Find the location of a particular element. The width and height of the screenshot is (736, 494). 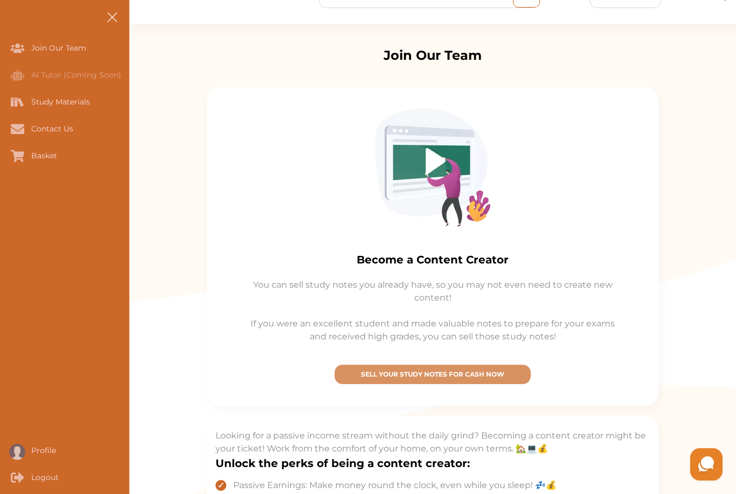

button: [object Object] is located at coordinates (432, 374).